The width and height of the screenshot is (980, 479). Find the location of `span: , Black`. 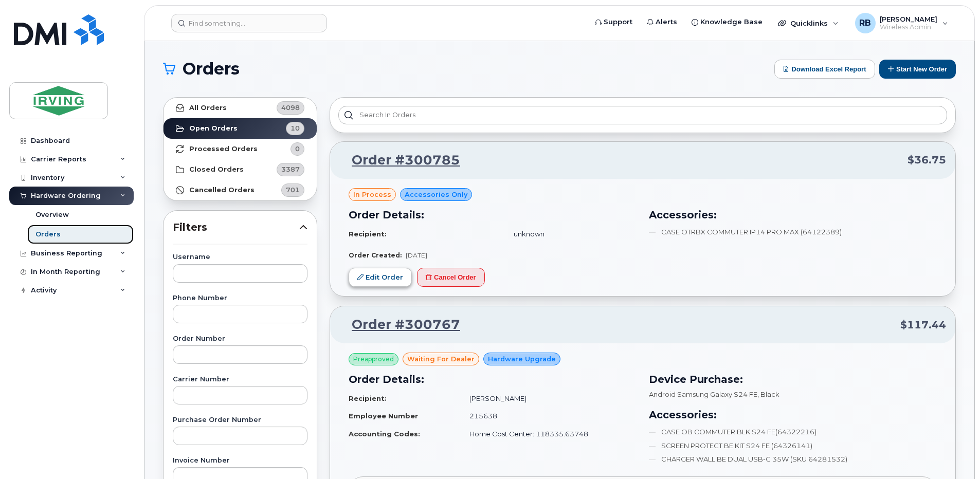

span: , Black is located at coordinates (768, 395).